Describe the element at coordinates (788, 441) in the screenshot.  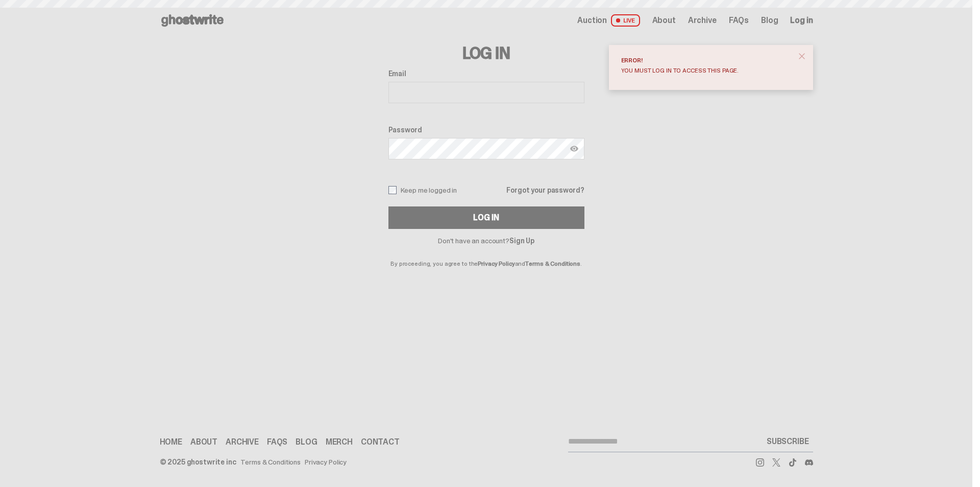
I see `button: SUBSCRIBE` at that location.